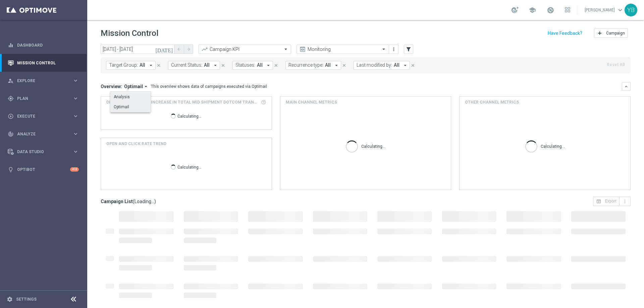 This screenshot has height=308, width=644. What do you see at coordinates (11, 116) in the screenshot?
I see `i: play_circle_outline` at bounding box center [11, 116].